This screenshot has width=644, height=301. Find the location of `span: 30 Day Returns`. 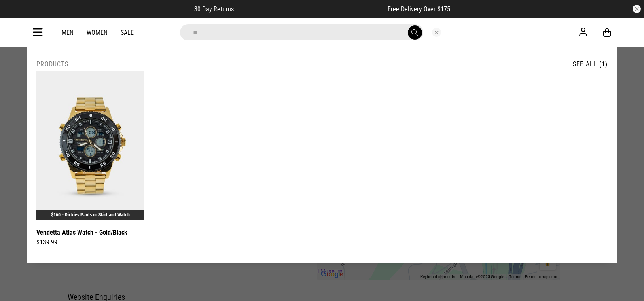

span: 30 Day Returns is located at coordinates (214, 9).